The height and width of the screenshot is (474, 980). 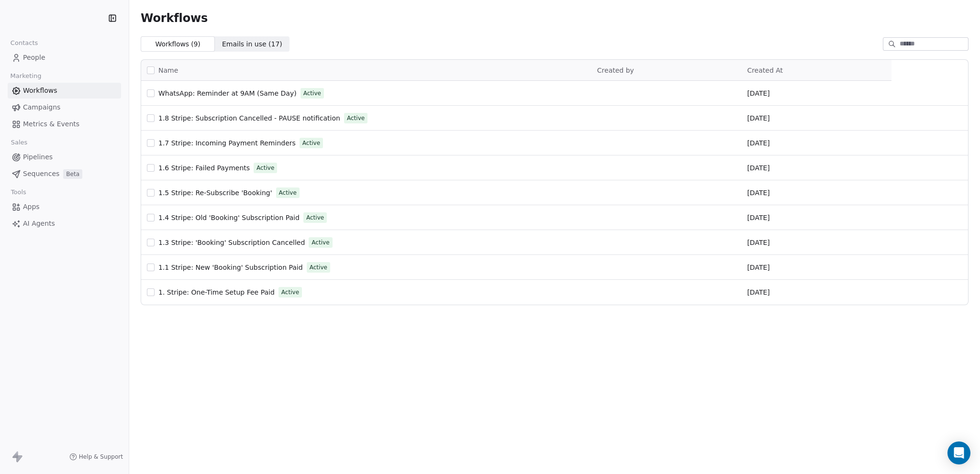 What do you see at coordinates (231, 243) in the screenshot?
I see `span: 1.3 Stripe: 'Booking' Subscription Cancelled` at bounding box center [231, 243].